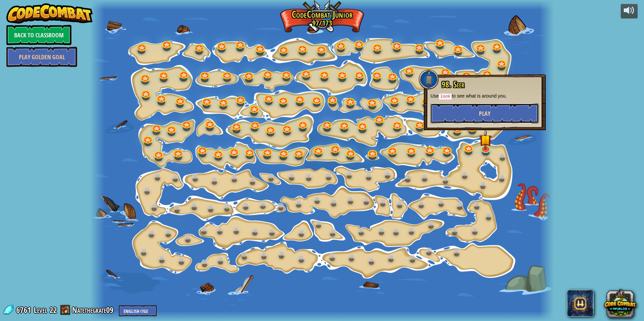 The height and width of the screenshot is (321, 644). Describe the element at coordinates (25, 310) in the screenshot. I see `span: 6761` at that location.